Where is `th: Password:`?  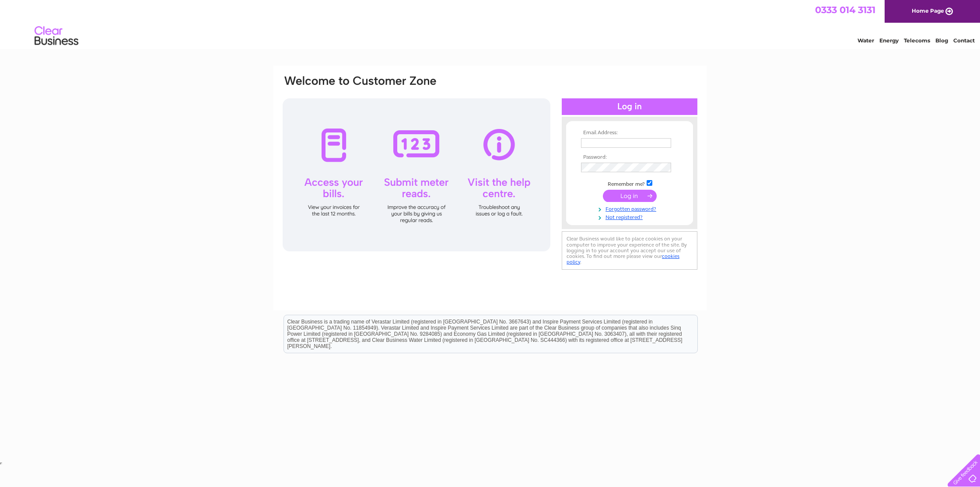
th: Password: is located at coordinates (629, 158).